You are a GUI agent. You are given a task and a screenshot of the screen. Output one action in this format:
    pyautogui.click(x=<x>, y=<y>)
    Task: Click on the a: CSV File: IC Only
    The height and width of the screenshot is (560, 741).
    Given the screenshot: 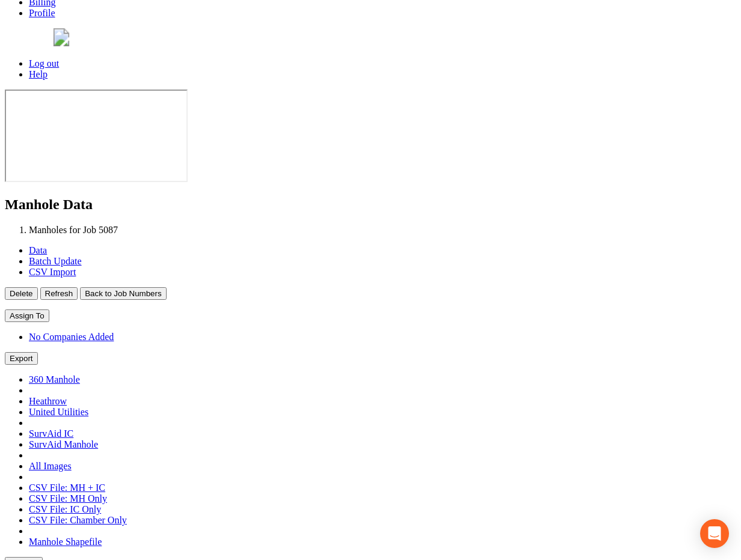 What is the action you would take?
    pyautogui.click(x=64, y=509)
    